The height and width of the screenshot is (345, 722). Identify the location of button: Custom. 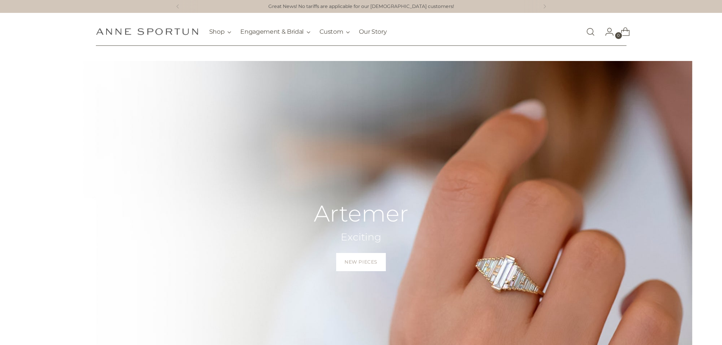
(334, 32).